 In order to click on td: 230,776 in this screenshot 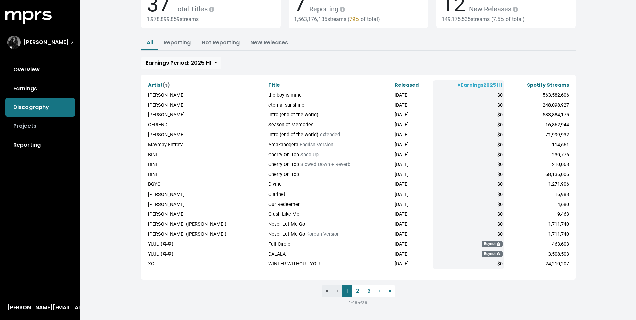, I will do `click(537, 155)`.